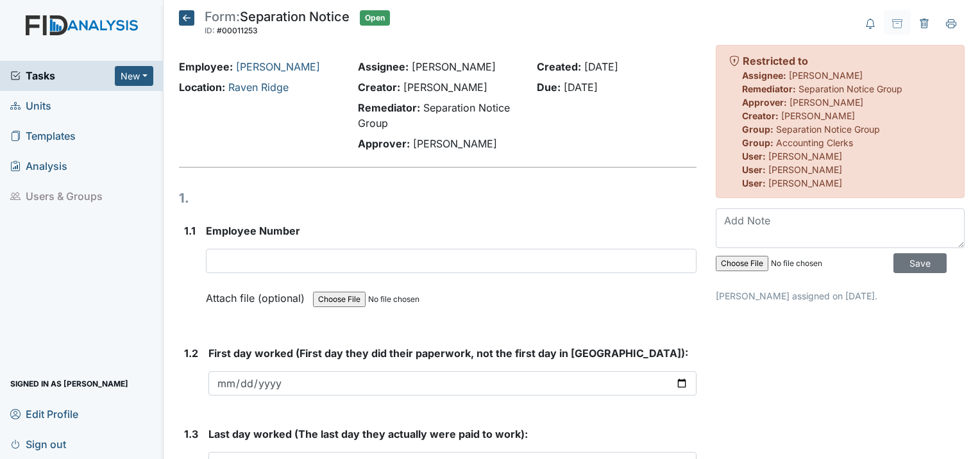  Describe the element at coordinates (277, 24) in the screenshot. I see `div: Separation Notice` at that location.